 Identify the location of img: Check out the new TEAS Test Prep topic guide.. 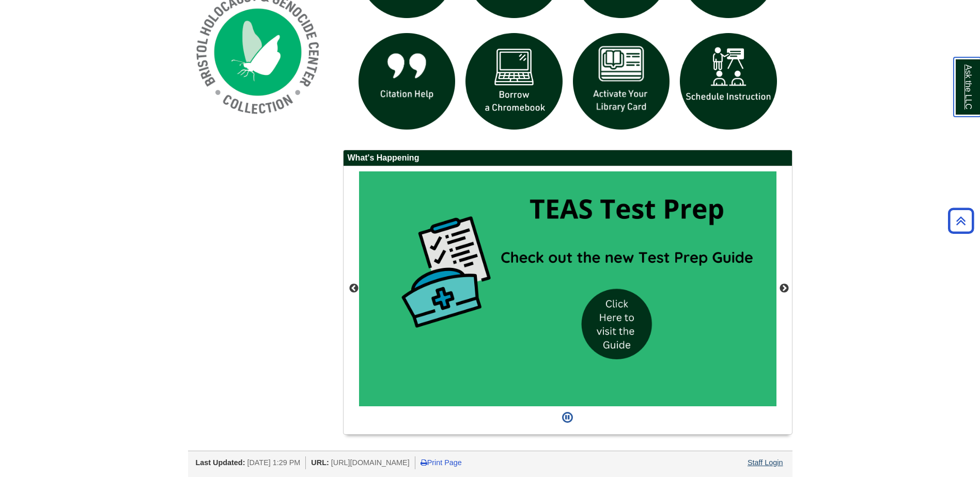
(568, 288).